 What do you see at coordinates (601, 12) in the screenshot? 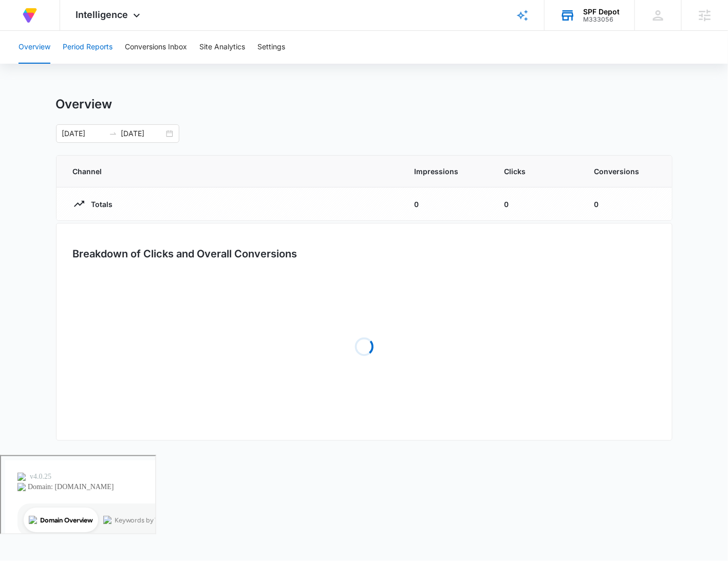
I see `div: account name` at bounding box center [601, 12].